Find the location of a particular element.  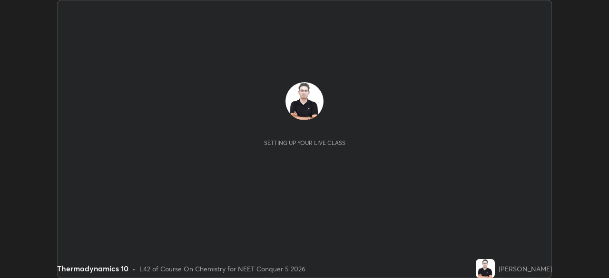

div: L42 of Course On Chemistry for NEET Conquer 5 2026 is located at coordinates (222, 269).